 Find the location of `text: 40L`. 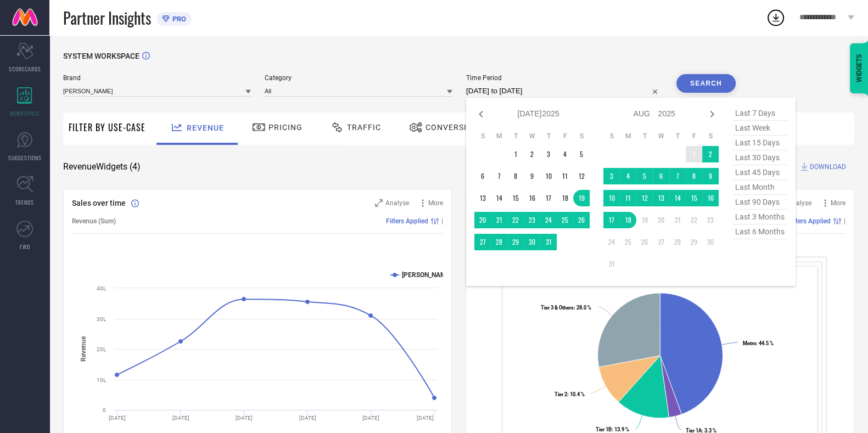

text: 40L is located at coordinates (102, 288).